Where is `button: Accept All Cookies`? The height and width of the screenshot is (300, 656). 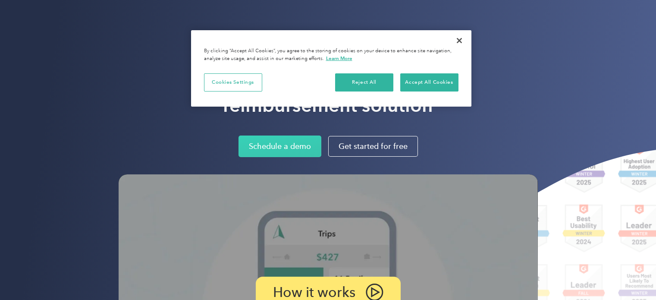
button: Accept All Cookies is located at coordinates (429, 82).